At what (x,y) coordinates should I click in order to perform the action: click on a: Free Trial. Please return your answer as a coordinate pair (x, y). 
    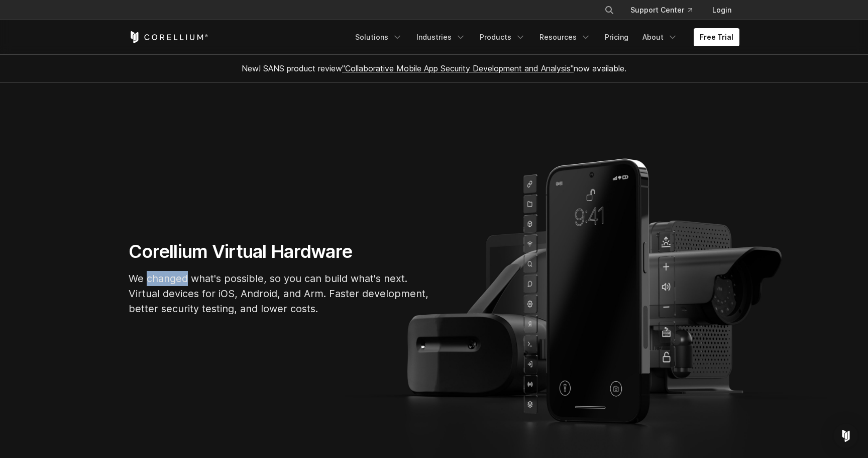
    Looking at the image, I should click on (716, 37).